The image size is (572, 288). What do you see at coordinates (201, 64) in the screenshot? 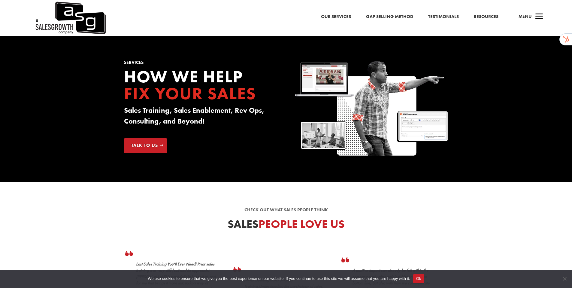
I see `h1: Services` at bounding box center [201, 64].